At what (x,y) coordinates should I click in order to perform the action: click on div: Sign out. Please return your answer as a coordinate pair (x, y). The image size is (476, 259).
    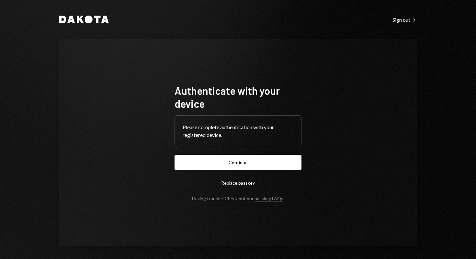
    Looking at the image, I should click on (405, 20).